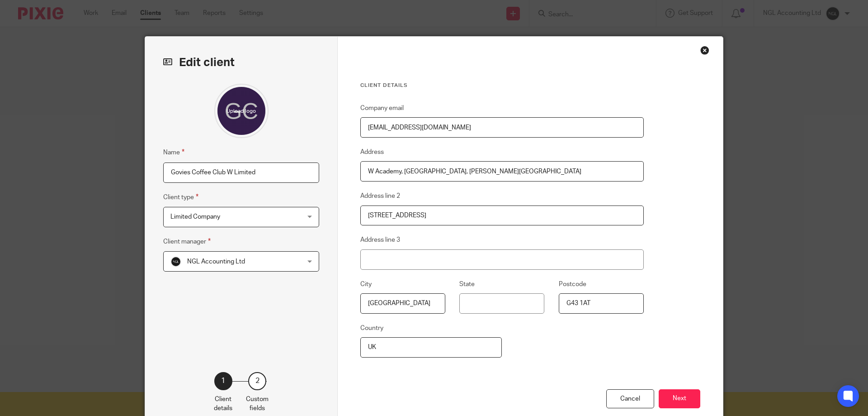  Describe the element at coordinates (223, 381) in the screenshot. I see `div: 1` at that location.